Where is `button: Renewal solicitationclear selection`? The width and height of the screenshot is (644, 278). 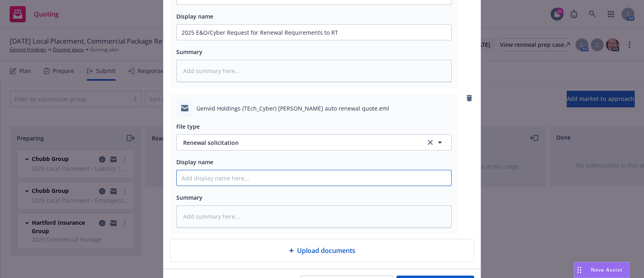 button: Renewal solicitationclear selection is located at coordinates (314, 142).